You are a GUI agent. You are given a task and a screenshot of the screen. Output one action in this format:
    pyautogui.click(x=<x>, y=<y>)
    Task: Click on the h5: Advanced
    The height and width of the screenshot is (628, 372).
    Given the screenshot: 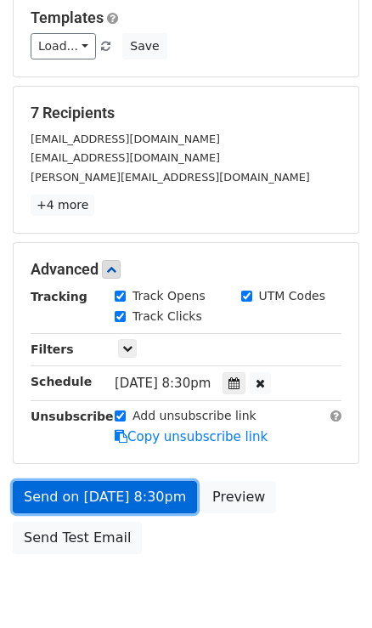 What is the action you would take?
    pyautogui.click(x=186, y=269)
    